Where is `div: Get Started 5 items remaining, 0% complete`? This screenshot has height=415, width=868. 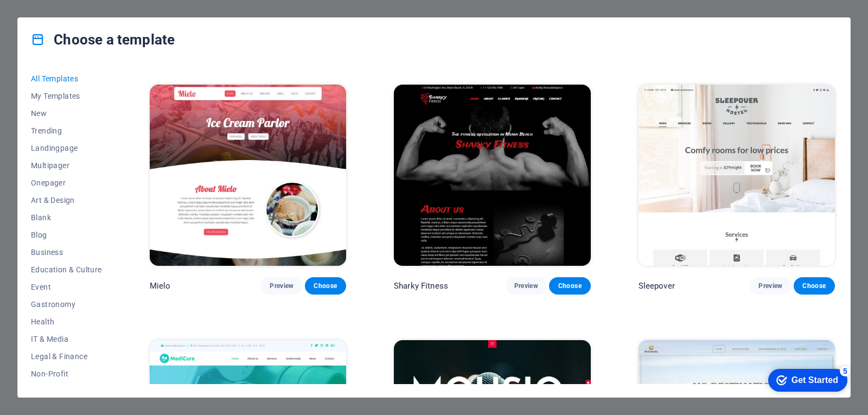 div: Get Started 5 items remaining, 0% complete is located at coordinates (48, 17).